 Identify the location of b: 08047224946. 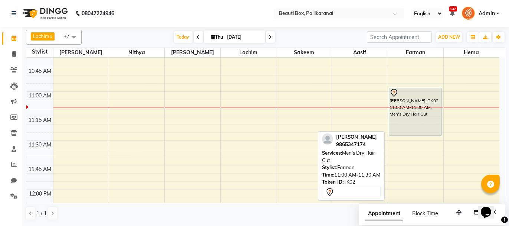
(98, 13).